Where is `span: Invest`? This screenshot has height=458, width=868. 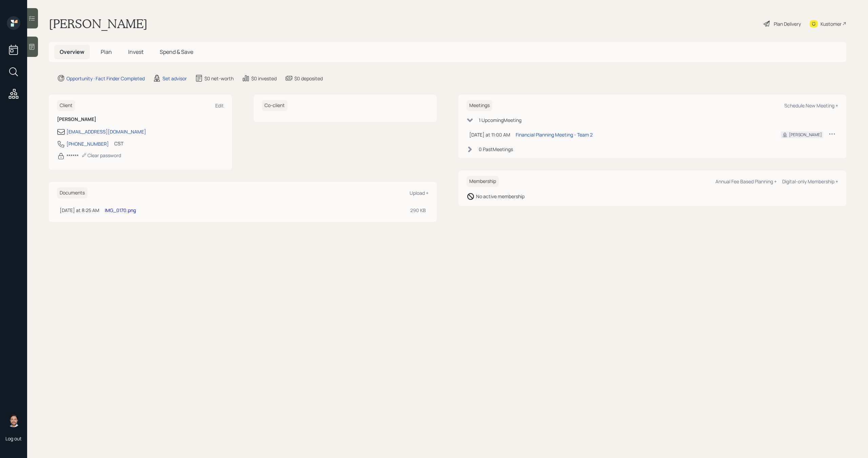
span: Invest is located at coordinates (136, 52).